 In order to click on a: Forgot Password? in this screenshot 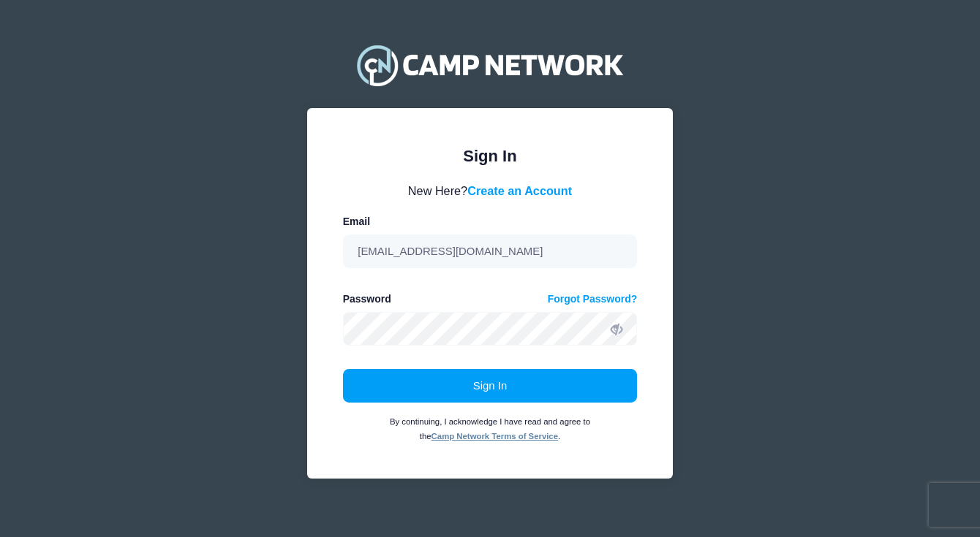, I will do `click(592, 299)`.